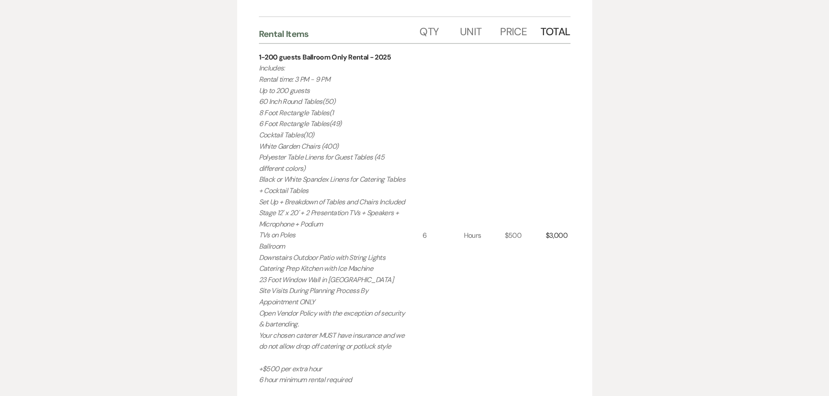 Image resolution: width=829 pixels, height=396 pixels. I want to click on div: Rental Items, so click(339, 34).